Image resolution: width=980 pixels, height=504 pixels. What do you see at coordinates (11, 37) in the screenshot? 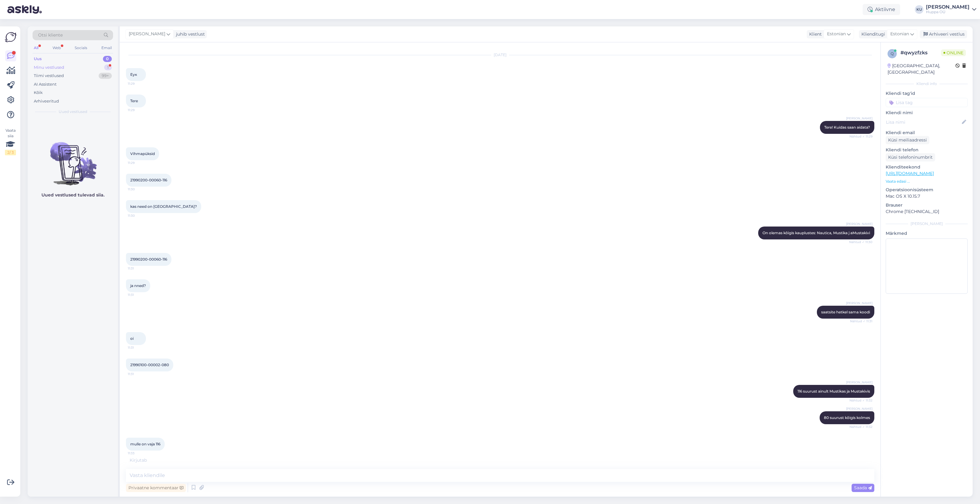
I see `img: Askly Logo` at bounding box center [11, 37].